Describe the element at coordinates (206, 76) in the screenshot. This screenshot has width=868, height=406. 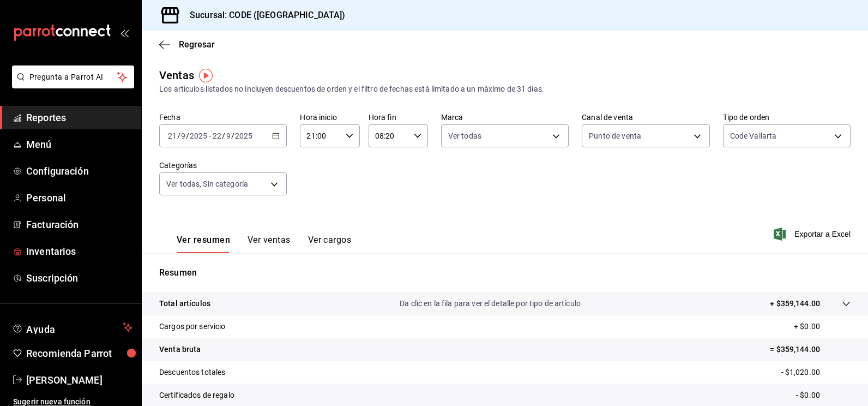
I see `button: Tooltip marker` at that location.